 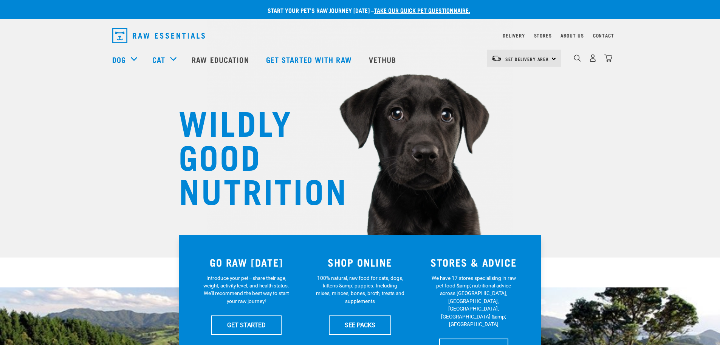 What do you see at coordinates (221, 59) in the screenshot?
I see `a: Raw Education` at bounding box center [221, 59].